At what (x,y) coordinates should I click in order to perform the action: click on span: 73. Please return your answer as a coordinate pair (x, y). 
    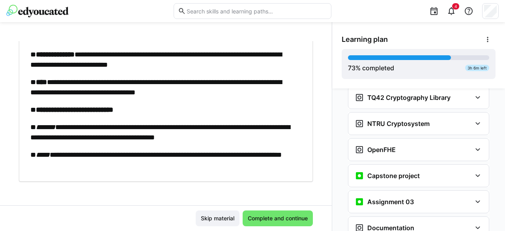
    Looking at the image, I should click on (352, 68).